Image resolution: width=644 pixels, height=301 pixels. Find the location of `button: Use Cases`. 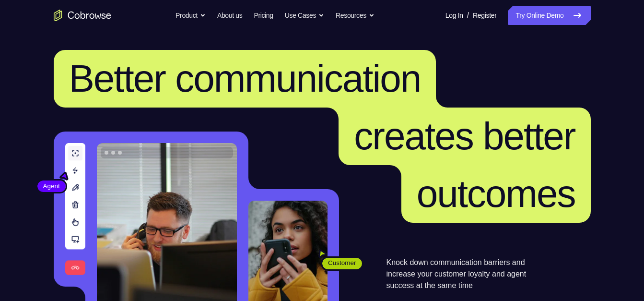

button: Use Cases is located at coordinates (304, 15).